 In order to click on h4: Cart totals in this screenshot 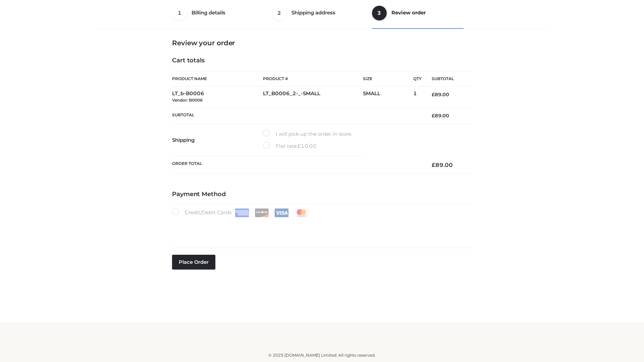, I will do `click(322, 61)`.